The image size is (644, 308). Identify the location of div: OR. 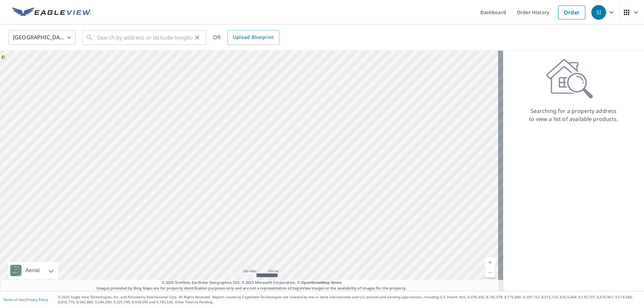
(246, 38).